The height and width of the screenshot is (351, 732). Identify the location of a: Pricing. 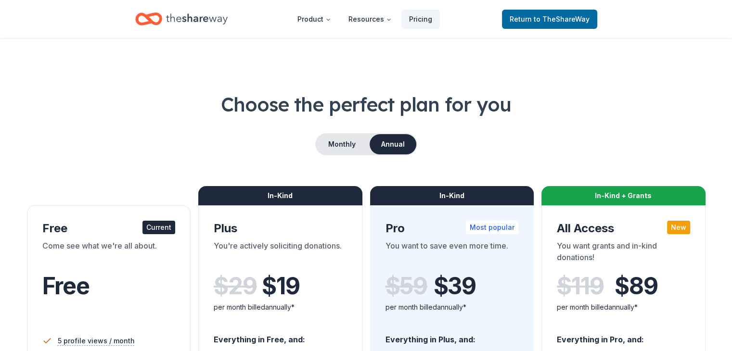
(420, 19).